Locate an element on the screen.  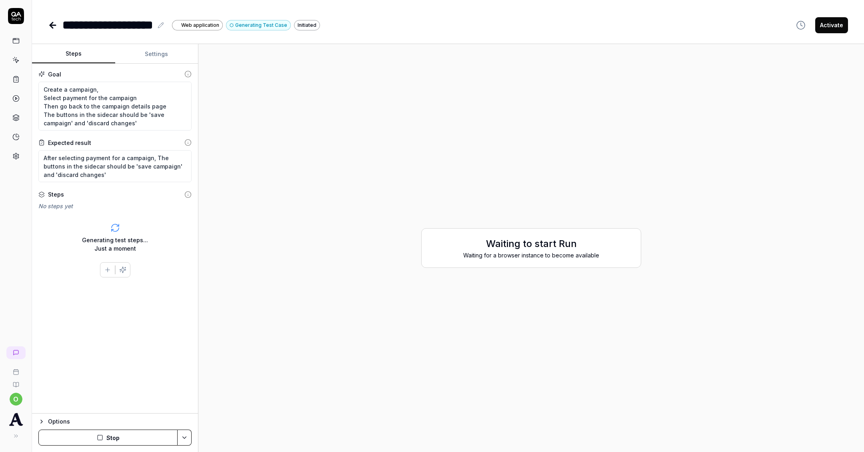
button: o is located at coordinates (16, 399).